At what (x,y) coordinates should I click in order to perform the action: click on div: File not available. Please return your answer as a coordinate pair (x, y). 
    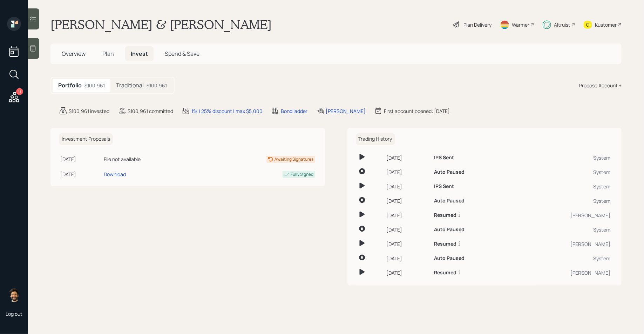
    Looking at the image, I should click on (149, 159).